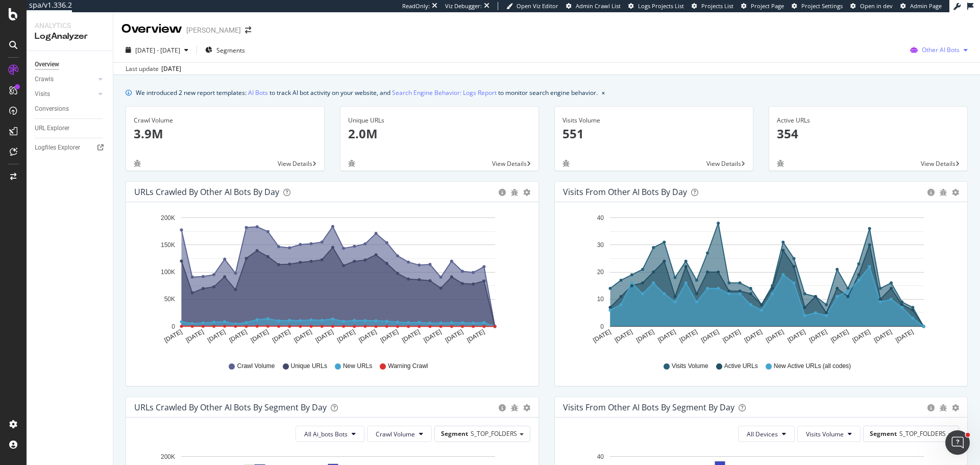  What do you see at coordinates (330, 434) in the screenshot?
I see `button: All Ai_bots Bots` at bounding box center [330, 434].